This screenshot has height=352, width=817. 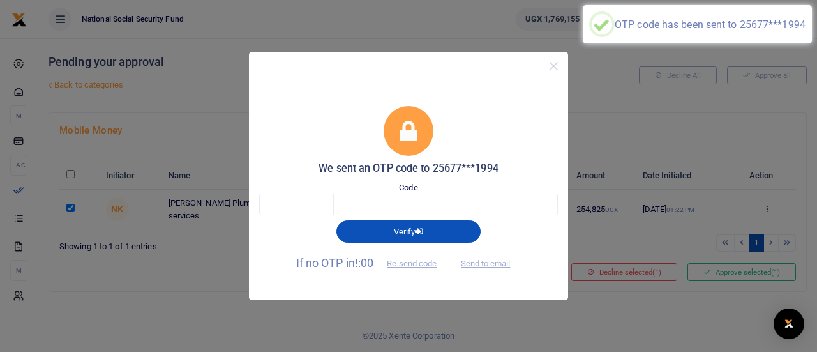 I want to click on div: Open Intercom Messenger, so click(x=789, y=324).